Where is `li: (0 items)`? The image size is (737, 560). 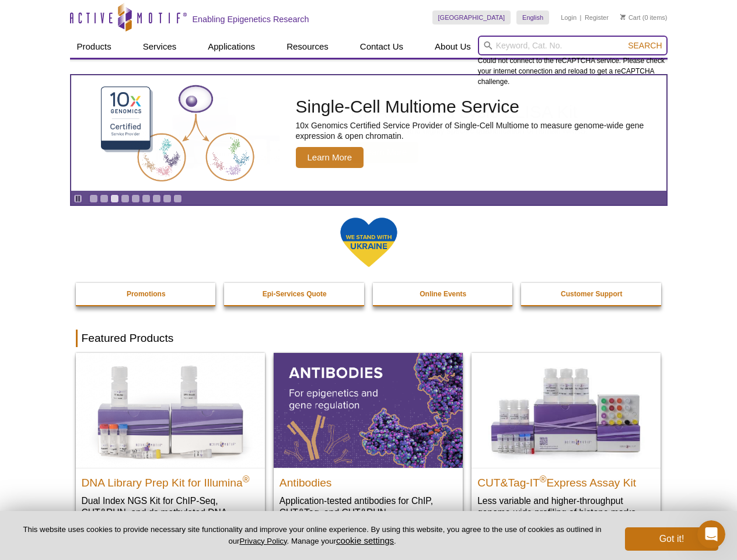 li: (0 items) is located at coordinates (644, 17).